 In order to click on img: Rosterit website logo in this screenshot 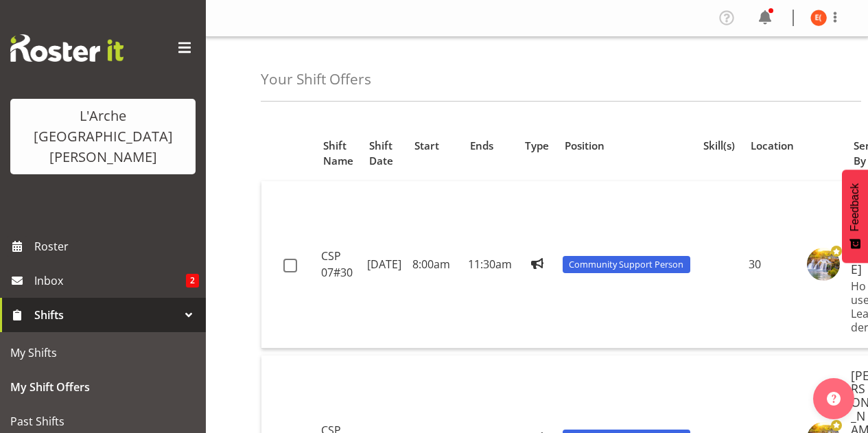, I will do `click(66, 48)`.